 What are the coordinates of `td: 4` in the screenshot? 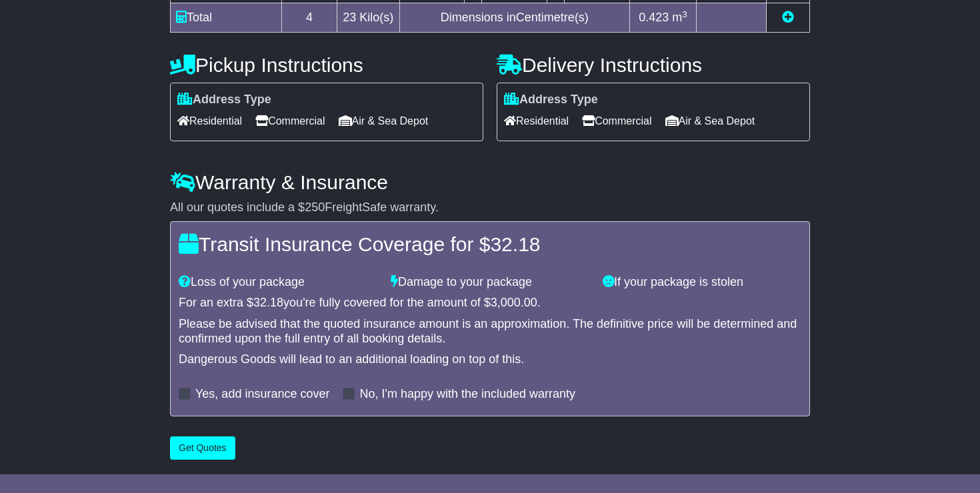 It's located at (310, 18).